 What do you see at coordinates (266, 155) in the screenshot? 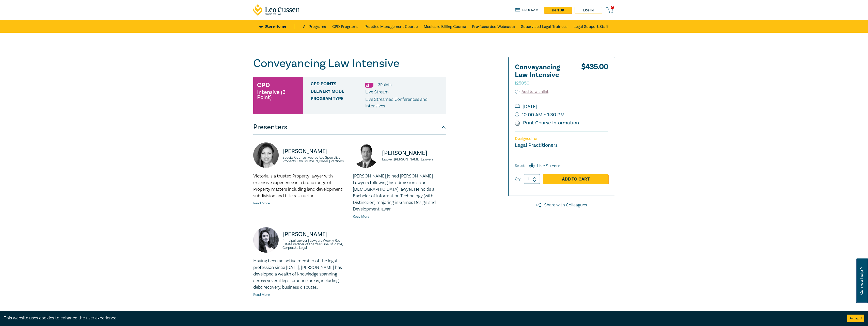
I see `img: https://s3.ap-southeast-2.amazonaws.com/leo-cussen-store-production-content/Contacts/Victoria%20A...` at bounding box center [266, 155].